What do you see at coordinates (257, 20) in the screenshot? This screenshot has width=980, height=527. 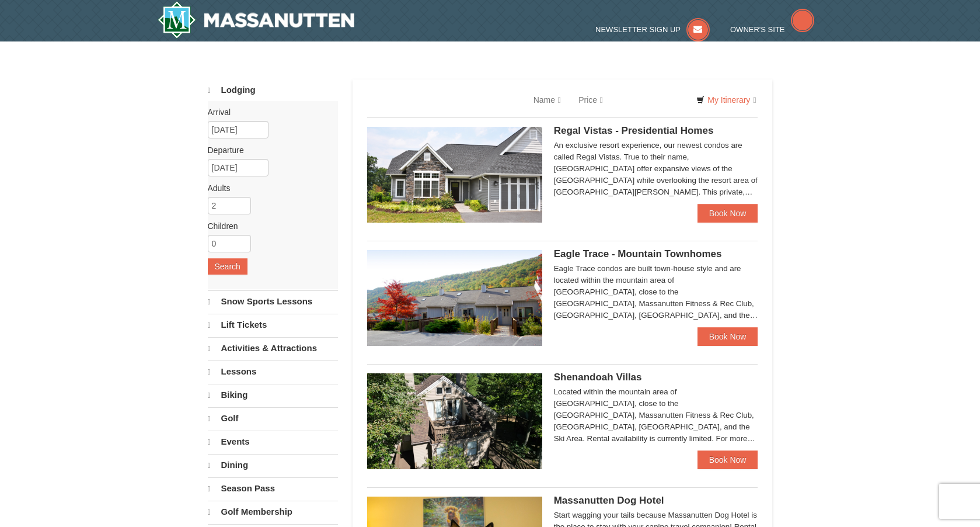 I see `img: Massanutten Resort Logo` at bounding box center [257, 20].